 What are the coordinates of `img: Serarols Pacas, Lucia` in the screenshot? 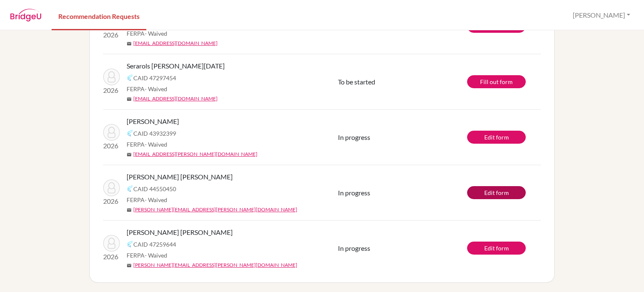 It's located at (112, 77).